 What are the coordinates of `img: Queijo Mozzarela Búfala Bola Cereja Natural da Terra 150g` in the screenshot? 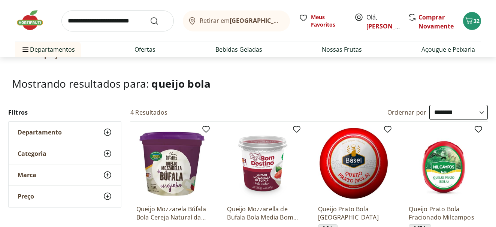 It's located at (172, 163).